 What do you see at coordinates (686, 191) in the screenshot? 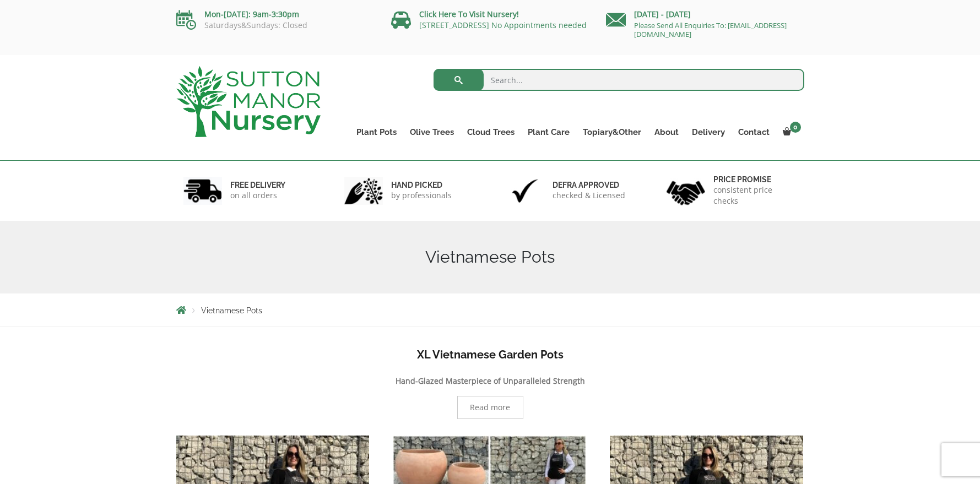
I see `img: 4.jpg` at bounding box center [686, 191].